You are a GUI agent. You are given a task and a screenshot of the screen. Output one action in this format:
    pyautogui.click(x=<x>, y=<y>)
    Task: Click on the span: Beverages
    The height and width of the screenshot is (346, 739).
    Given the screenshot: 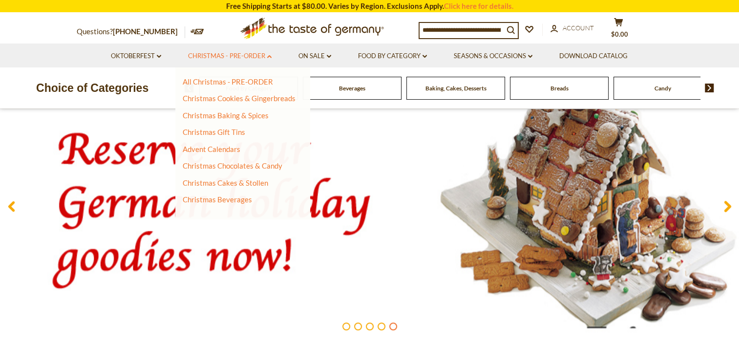 What is the action you would take?
    pyautogui.click(x=352, y=88)
    